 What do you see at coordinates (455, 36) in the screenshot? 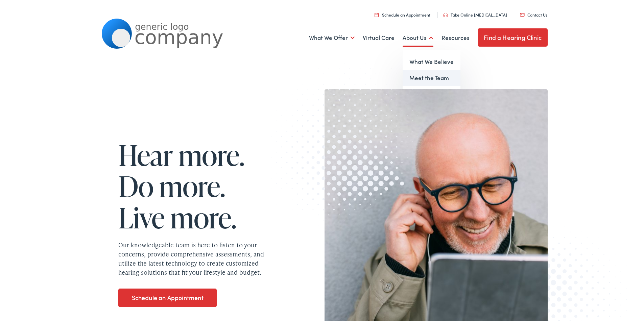
I see `a: Resources` at bounding box center [455, 36].